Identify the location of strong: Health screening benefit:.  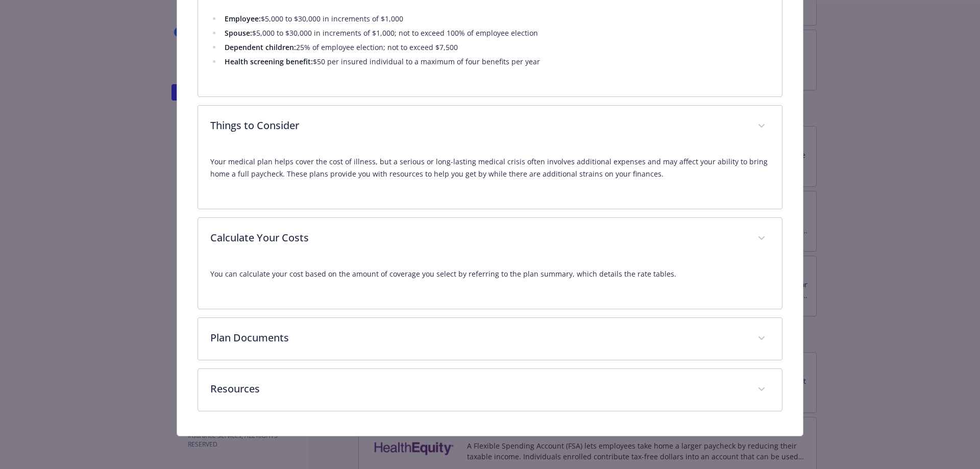
(268, 61).